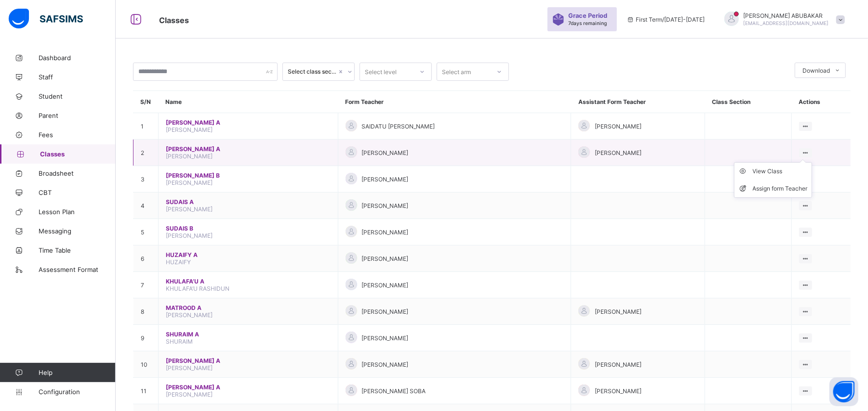  What do you see at coordinates (77, 116) in the screenshot?
I see `span: Parent` at bounding box center [77, 116].